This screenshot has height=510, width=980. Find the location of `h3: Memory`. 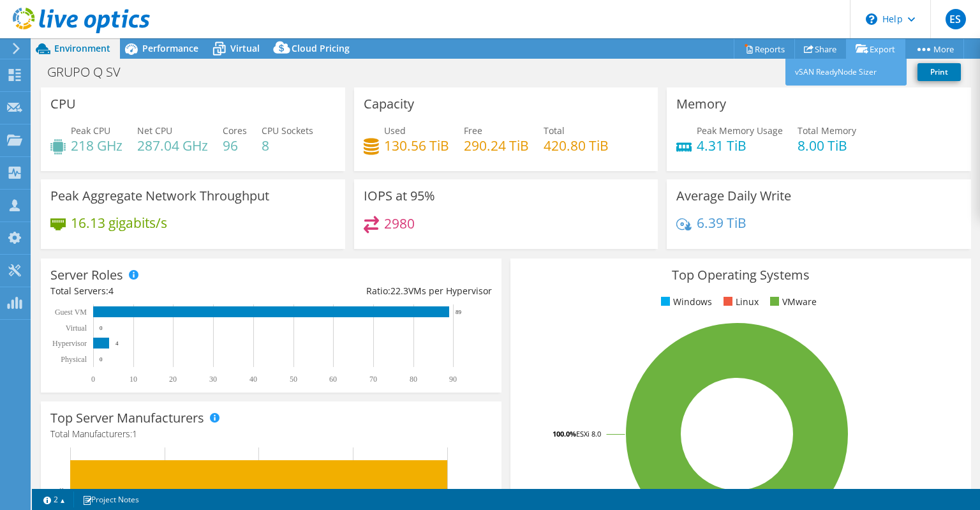

h3: Memory is located at coordinates (701, 104).